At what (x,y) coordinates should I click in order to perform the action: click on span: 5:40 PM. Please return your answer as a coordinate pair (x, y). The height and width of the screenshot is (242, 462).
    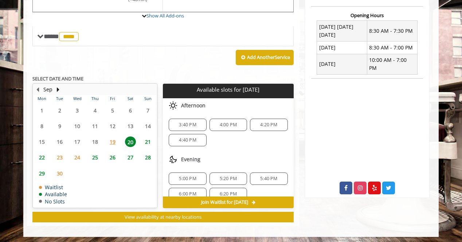
    Looking at the image, I should click on (268, 179).